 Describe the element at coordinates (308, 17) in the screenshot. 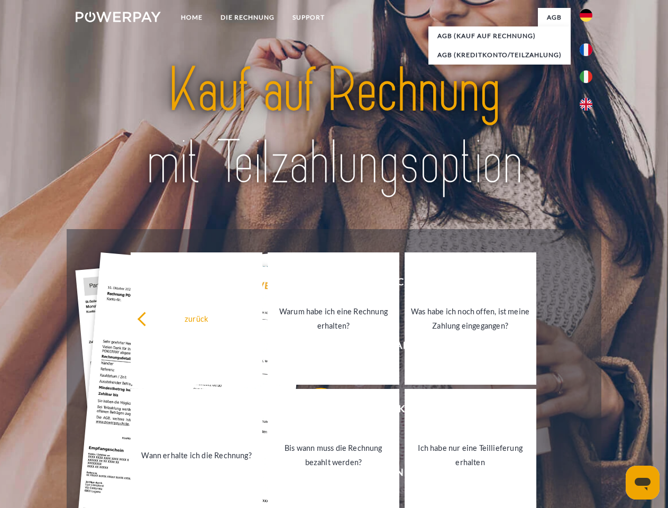

I see `a: SUPPORT` at that location.